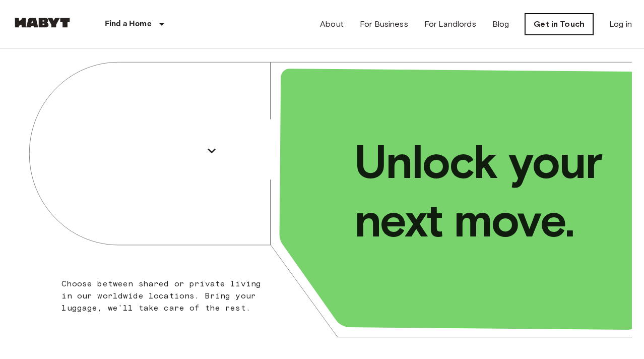 Image resolution: width=644 pixels, height=359 pixels. I want to click on p: Choose between shared or private living in our worldwide locations. Bring your luggage, we'll tak..., so click(163, 296).